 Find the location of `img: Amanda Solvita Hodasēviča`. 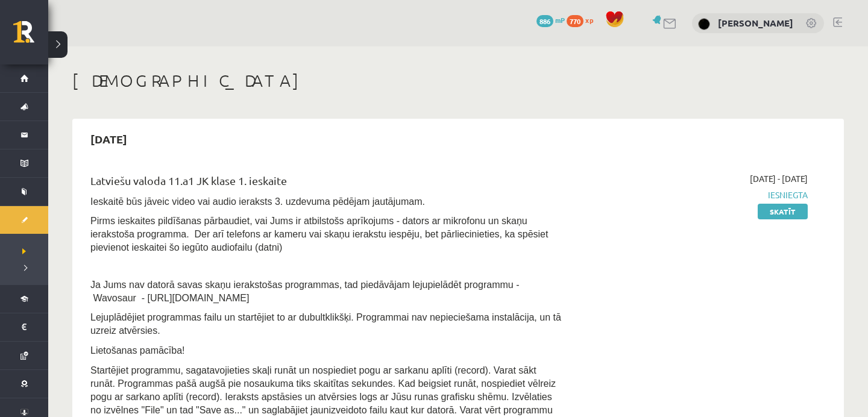

img: Amanda Solvita Hodasēviča is located at coordinates (704, 24).